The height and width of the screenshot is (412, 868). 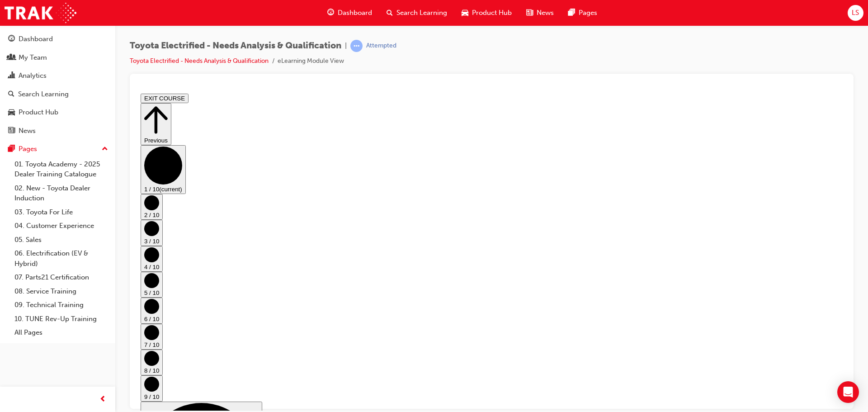 What do you see at coordinates (588, 13) in the screenshot?
I see `span: Pages` at bounding box center [588, 13].